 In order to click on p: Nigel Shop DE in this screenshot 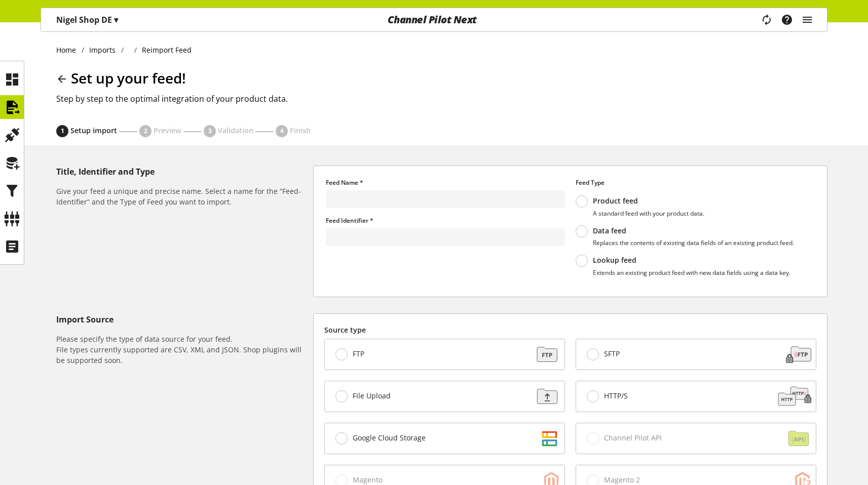, I will do `click(87, 20)`.